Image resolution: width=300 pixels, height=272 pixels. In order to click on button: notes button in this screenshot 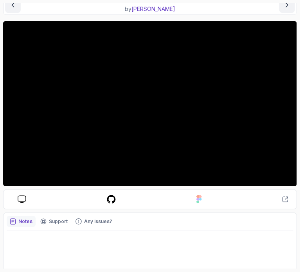, I will do `click(21, 221)`.